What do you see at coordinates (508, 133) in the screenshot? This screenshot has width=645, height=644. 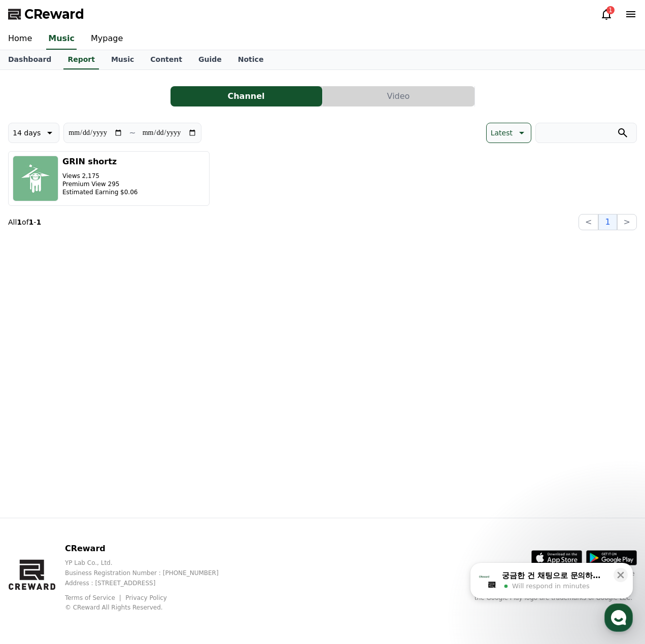 I see `button: Latest` at bounding box center [508, 133].